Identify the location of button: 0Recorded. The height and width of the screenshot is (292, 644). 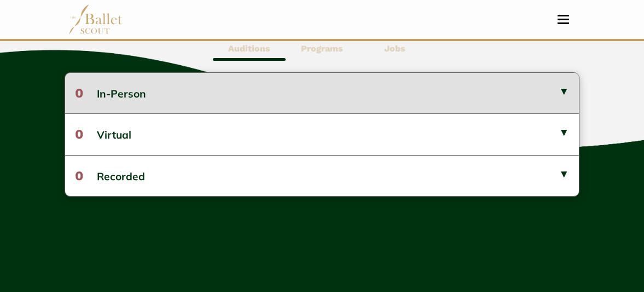
(322, 175).